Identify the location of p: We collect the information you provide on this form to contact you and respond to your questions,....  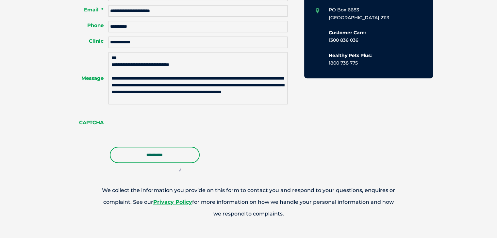
(248, 202).